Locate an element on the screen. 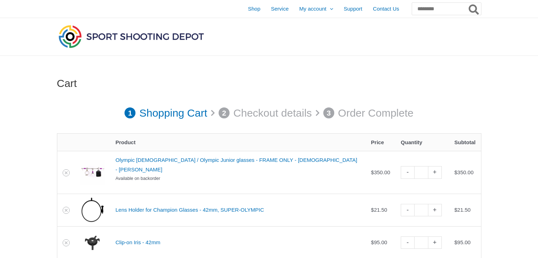 This screenshot has width=538, height=258. p: Available on backorder is located at coordinates (238, 179).